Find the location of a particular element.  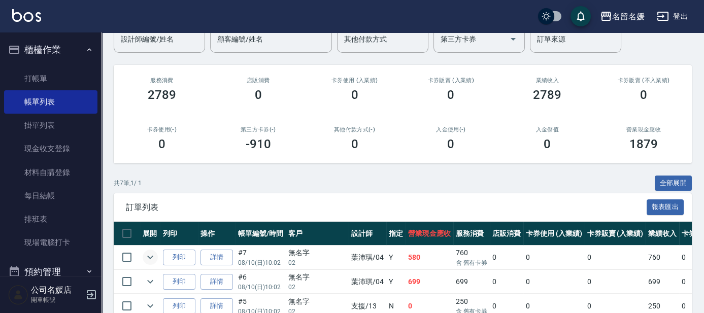

h2: 第三方卡券(-) is located at coordinates (258, 129).